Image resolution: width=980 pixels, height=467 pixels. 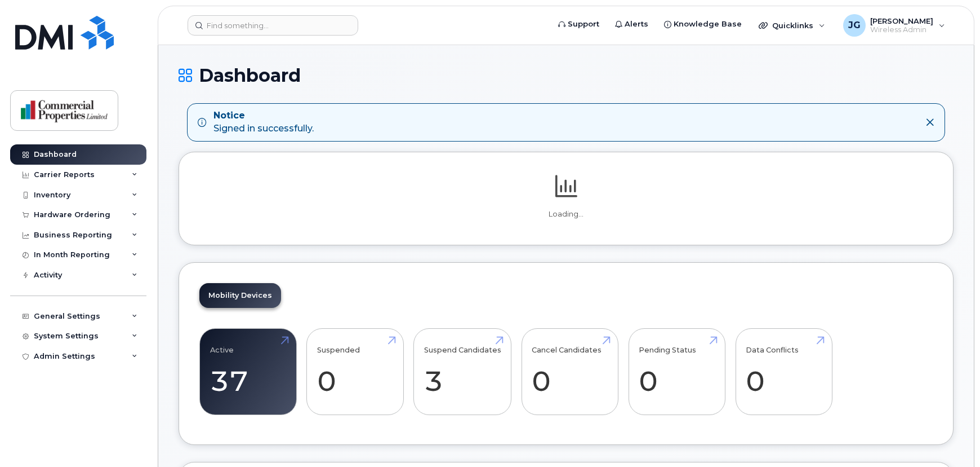 I want to click on a: Suspend Candidates 3, so click(x=463, y=372).